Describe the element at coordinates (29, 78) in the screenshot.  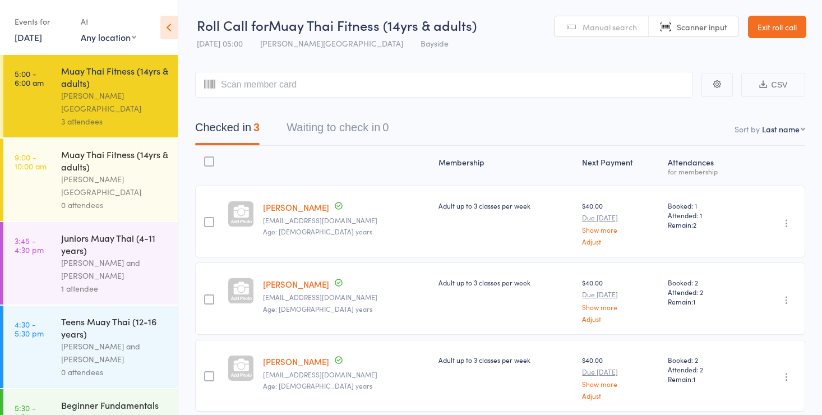
I see `time: 5:00 - 6:00 am` at that location.